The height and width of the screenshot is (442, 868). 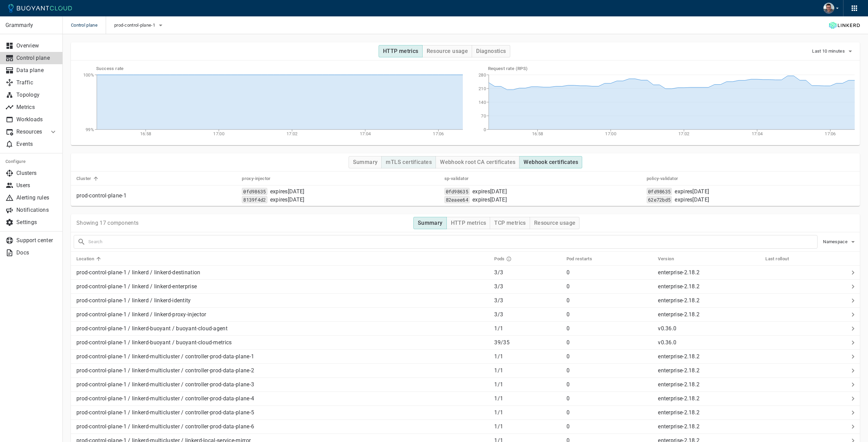 What do you see at coordinates (482, 75) in the screenshot?
I see `tspan: 280` at bounding box center [482, 75].